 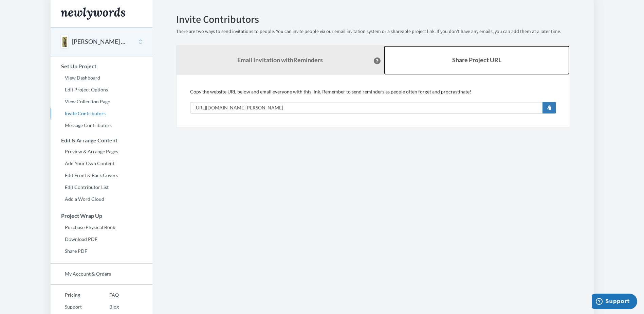 I want to click on b: Share Project URL, so click(x=477, y=60).